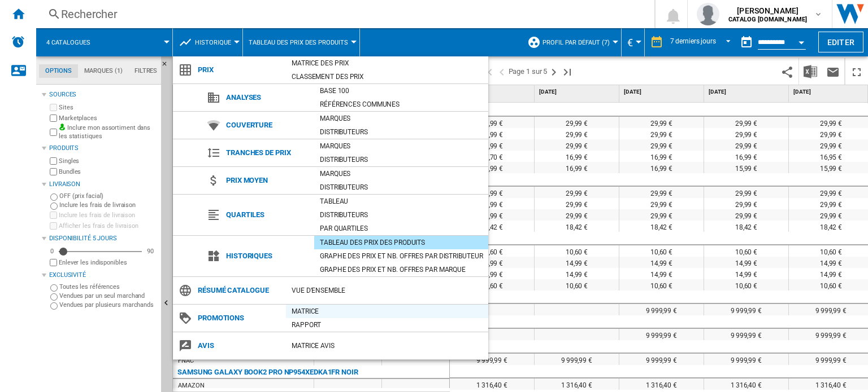 The height and width of the screenshot is (392, 868). Describe the element at coordinates (402, 91) in the screenshot. I see `div: Base 100` at that location.